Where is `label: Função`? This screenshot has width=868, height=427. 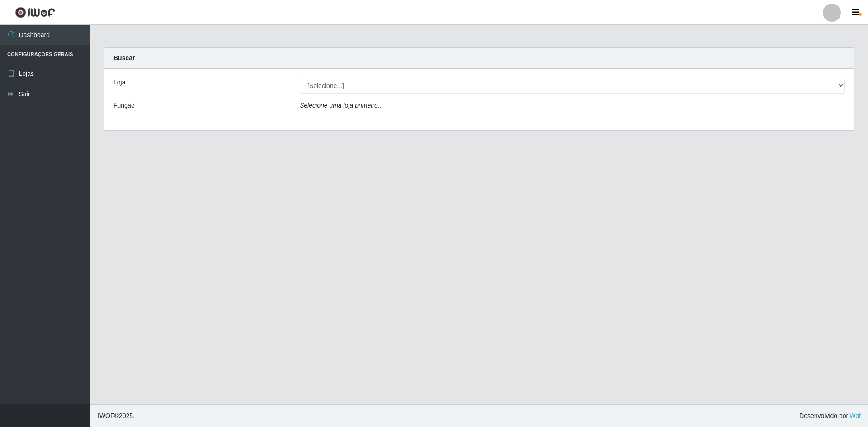 label: Função is located at coordinates (124, 105).